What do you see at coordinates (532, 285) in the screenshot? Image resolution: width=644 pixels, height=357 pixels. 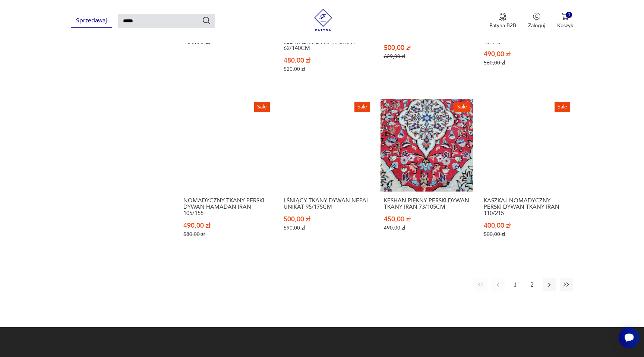 I see `button: 2` at bounding box center [532, 285].